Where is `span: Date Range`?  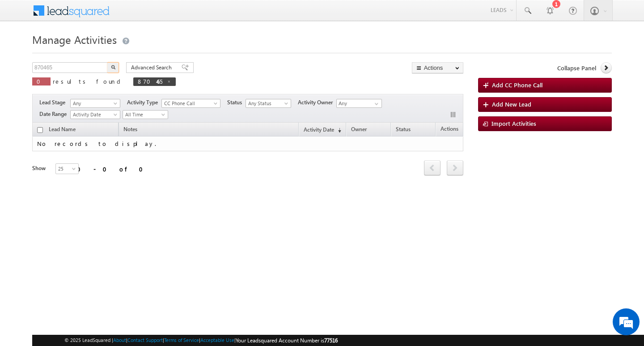
span: Date Range is located at coordinates (55, 114).